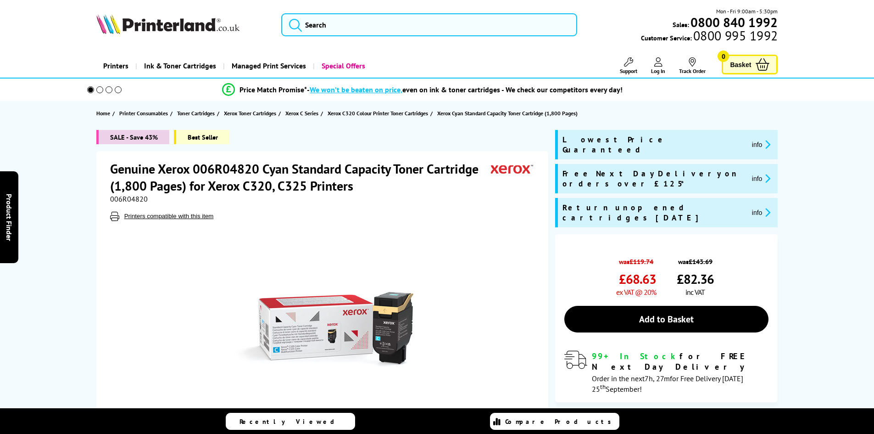 The image size is (874, 434). I want to click on span: Home, so click(103, 113).